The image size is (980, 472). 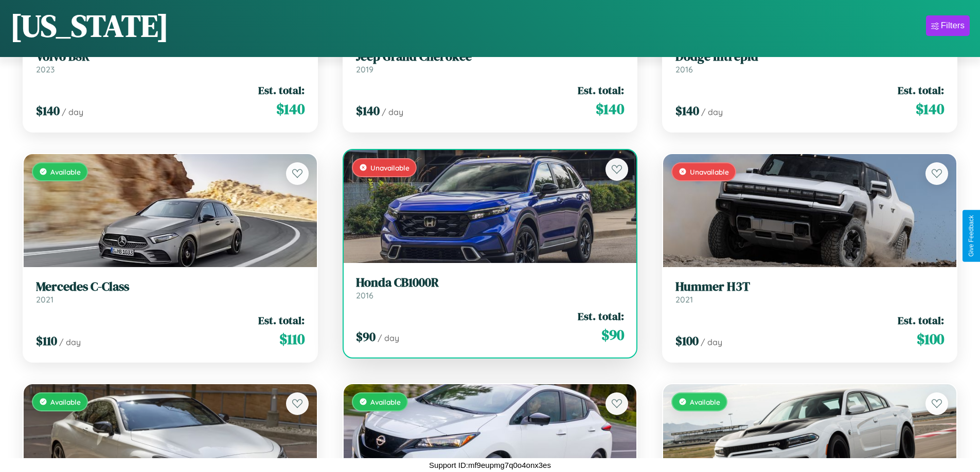 What do you see at coordinates (490, 62) in the screenshot?
I see `a: Jeep Grand Cherokee2019` at bounding box center [490, 62].